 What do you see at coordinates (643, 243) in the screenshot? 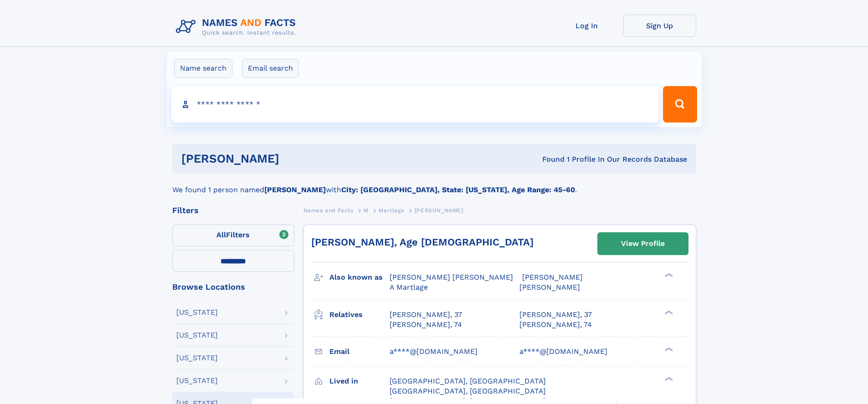
I see `a: View Profile` at bounding box center [643, 243].